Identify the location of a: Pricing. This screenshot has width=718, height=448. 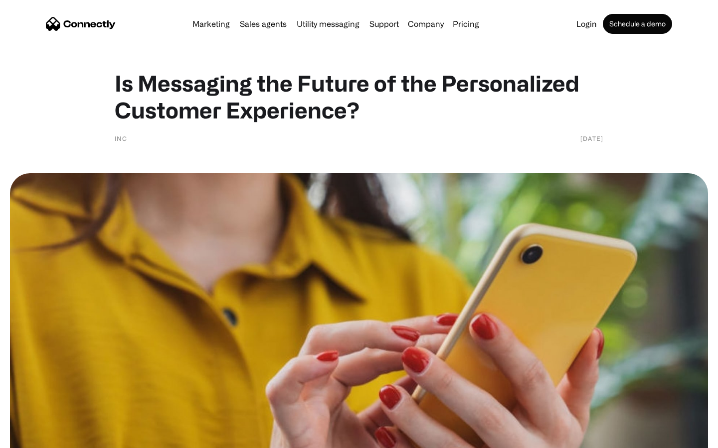
(465, 24).